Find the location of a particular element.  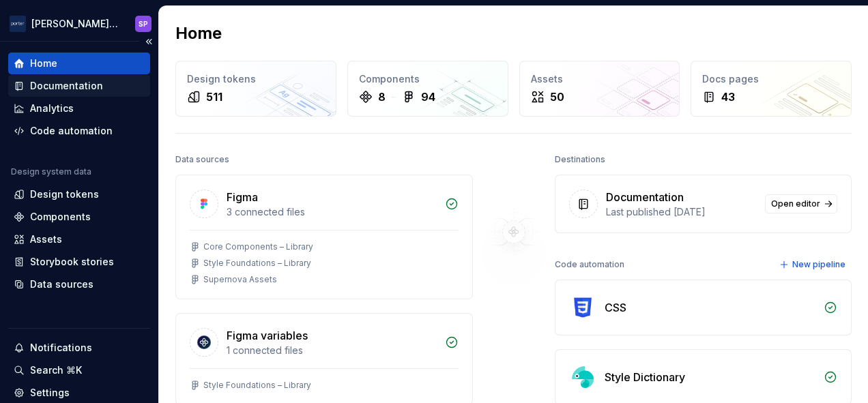

a: Components894 is located at coordinates (428, 89).